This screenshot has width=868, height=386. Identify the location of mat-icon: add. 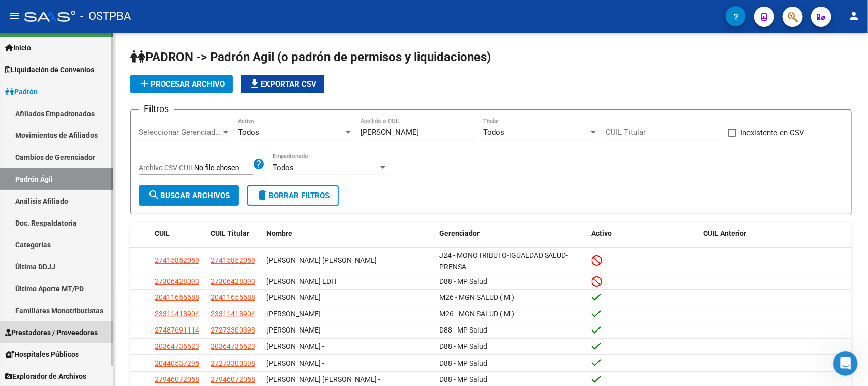
(145, 83).